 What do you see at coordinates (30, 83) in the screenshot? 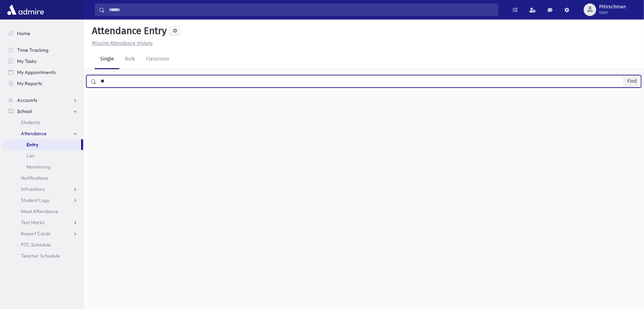
I see `span: My Reports` at bounding box center [30, 83].